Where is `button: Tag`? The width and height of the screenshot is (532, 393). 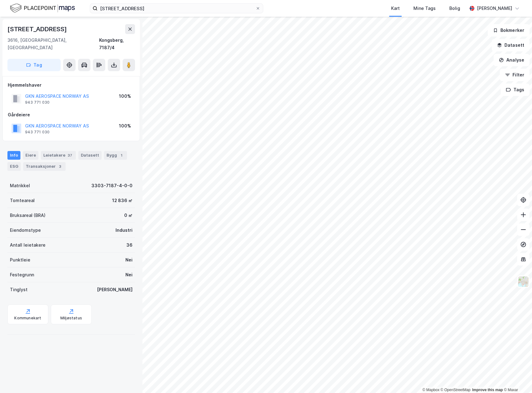
button: Tag is located at coordinates (34, 65).